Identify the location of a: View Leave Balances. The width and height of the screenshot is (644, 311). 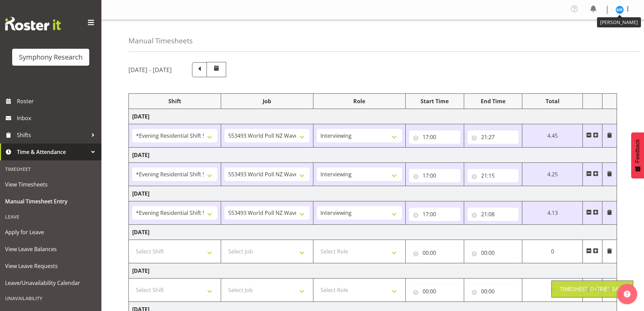
(51, 249).